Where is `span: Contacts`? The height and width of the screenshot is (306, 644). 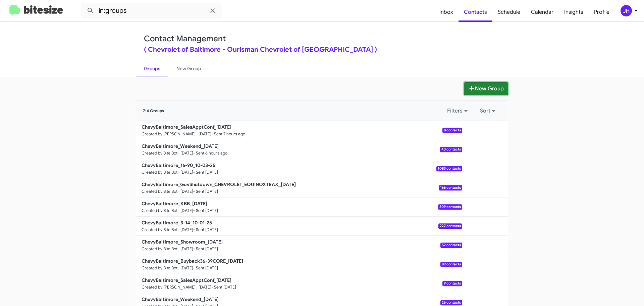
span: Contacts is located at coordinates (475, 12).